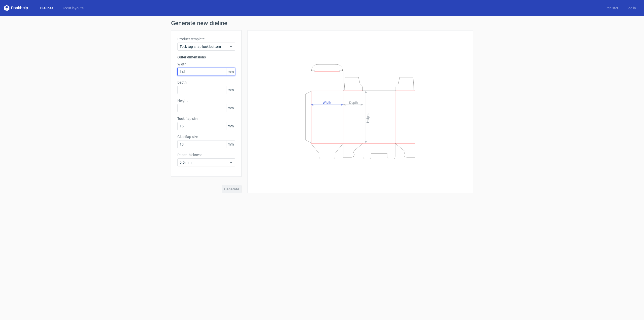  What do you see at coordinates (326, 102) in the screenshot?
I see `tspan: Width` at bounding box center [326, 102].